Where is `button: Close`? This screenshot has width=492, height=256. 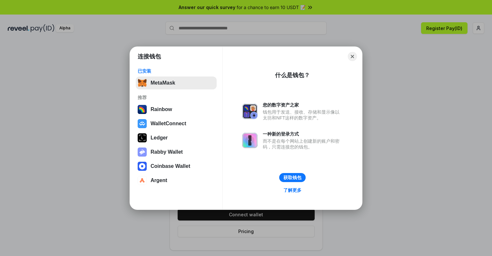
button: Close is located at coordinates (352, 56).